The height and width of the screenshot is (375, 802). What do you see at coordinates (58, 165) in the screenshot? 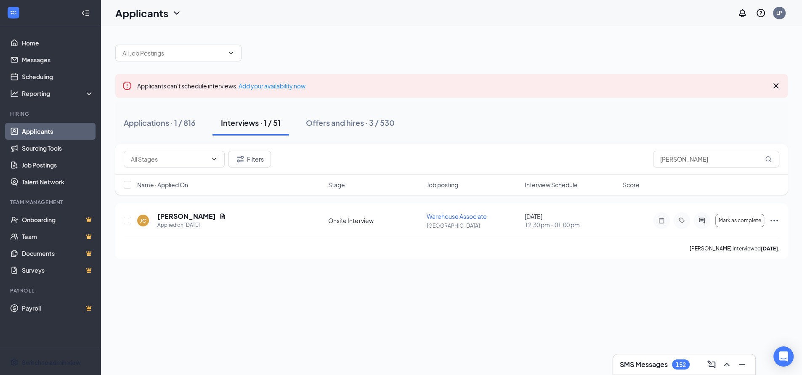
I see `a: Job Postings` at bounding box center [58, 165].